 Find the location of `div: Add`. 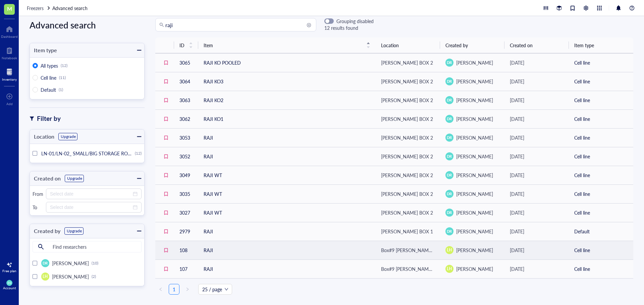

div: Add is located at coordinates (9, 104).